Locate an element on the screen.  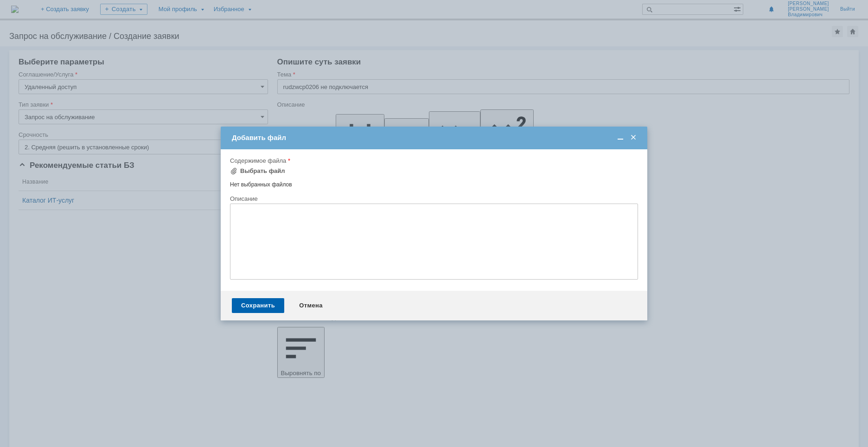
div: Выбрать файл is located at coordinates (263, 171).